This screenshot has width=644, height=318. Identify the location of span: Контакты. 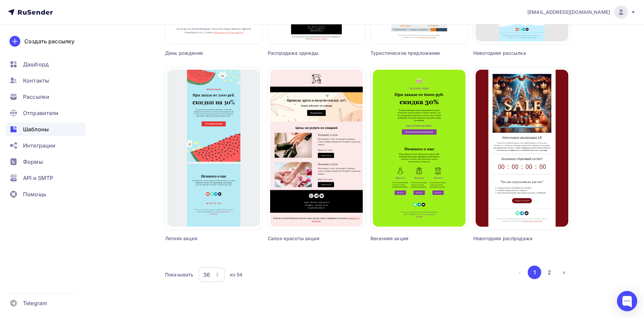
(36, 81).